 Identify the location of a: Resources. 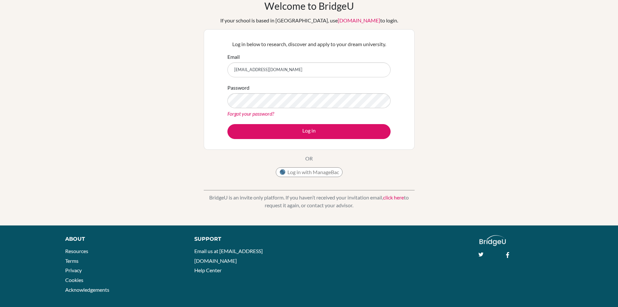
(77, 251).